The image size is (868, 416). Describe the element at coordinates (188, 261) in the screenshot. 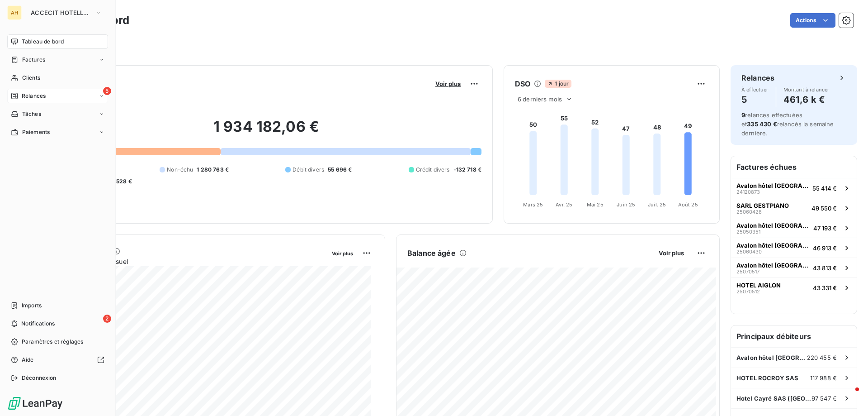

I see `span: Chiffre d'affaires mensuel` at that location.